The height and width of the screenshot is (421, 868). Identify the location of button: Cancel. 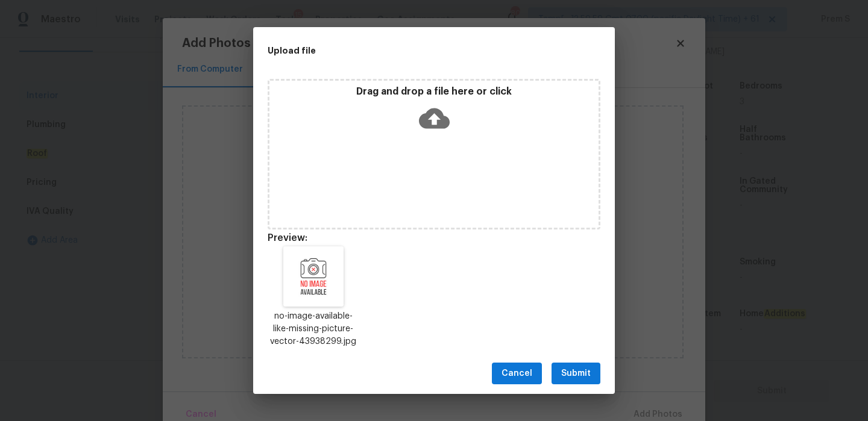
(517, 373).